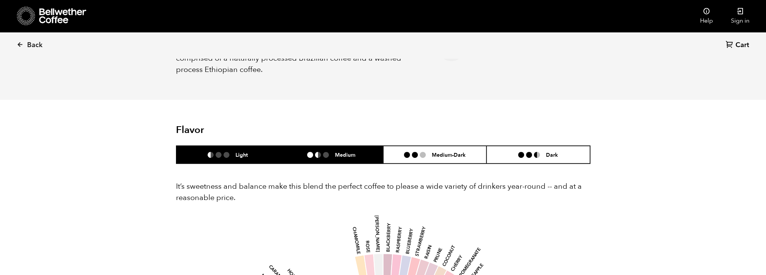 Image resolution: width=766 pixels, height=275 pixels. I want to click on p: It’s sweetness and balance make this blend the perfect coffee to please a wide variety of drinker..., so click(383, 192).